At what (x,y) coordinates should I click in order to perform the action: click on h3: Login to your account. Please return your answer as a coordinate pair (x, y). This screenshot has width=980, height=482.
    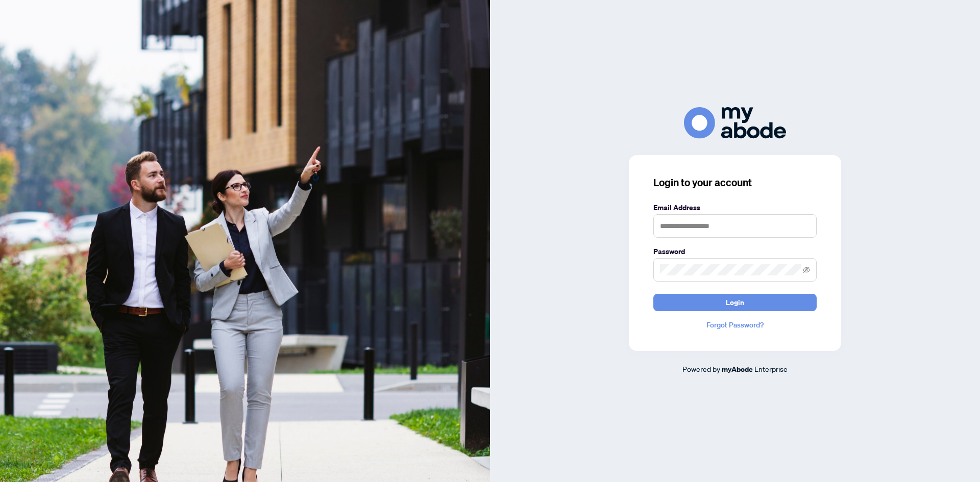
    Looking at the image, I should click on (735, 183).